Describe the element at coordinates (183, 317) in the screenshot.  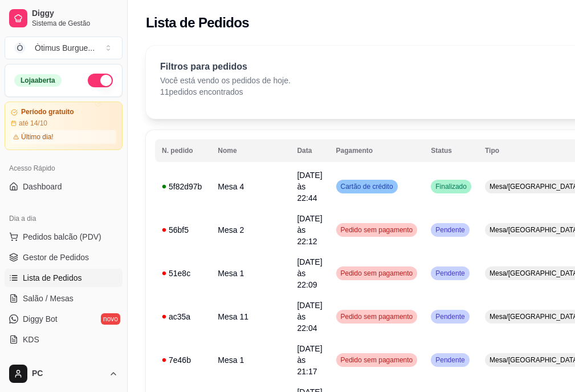
I see `div: ac35a` at that location.